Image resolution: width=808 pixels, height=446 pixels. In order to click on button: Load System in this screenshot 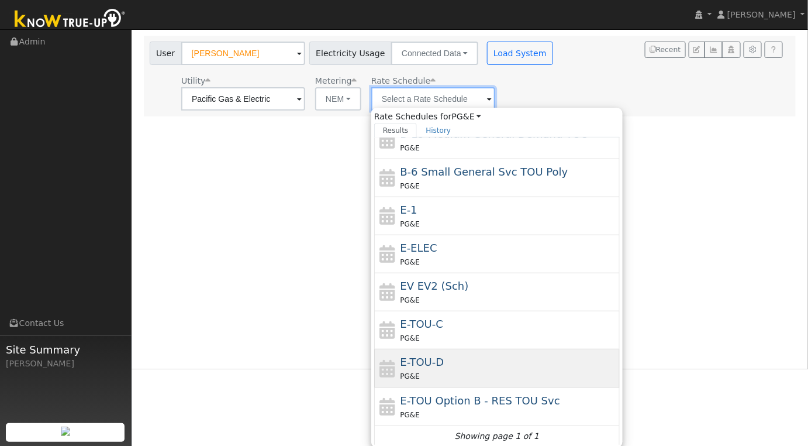, I will do `click(521, 53)`.